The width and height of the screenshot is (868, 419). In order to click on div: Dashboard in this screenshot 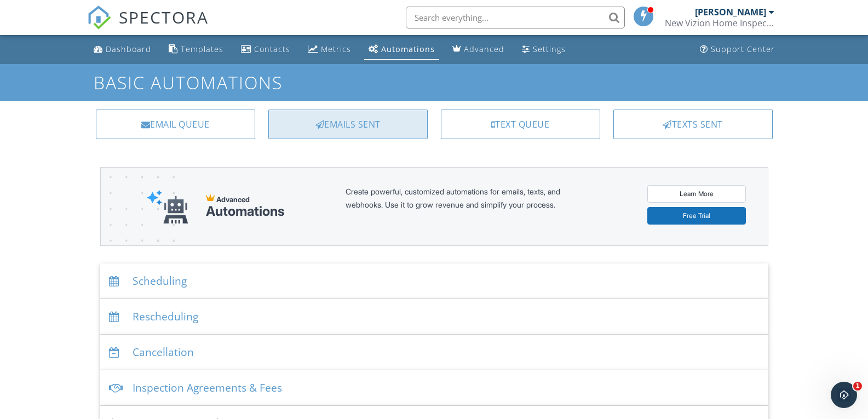, I will do `click(128, 49)`.